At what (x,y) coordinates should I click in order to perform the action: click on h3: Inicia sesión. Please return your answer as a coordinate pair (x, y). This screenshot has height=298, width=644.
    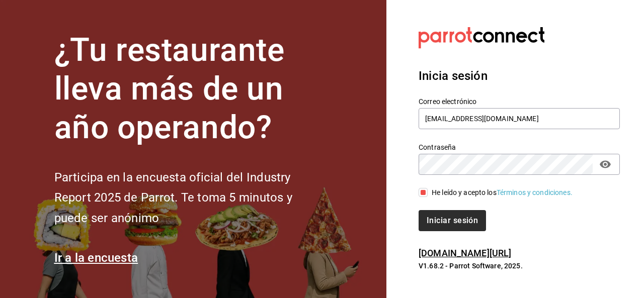
    Looking at the image, I should click on (519, 76).